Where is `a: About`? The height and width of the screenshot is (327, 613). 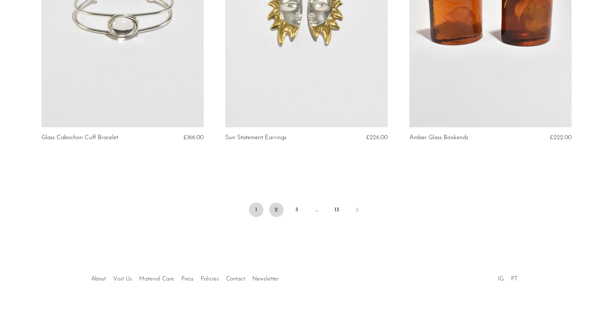 a: About is located at coordinates (98, 279).